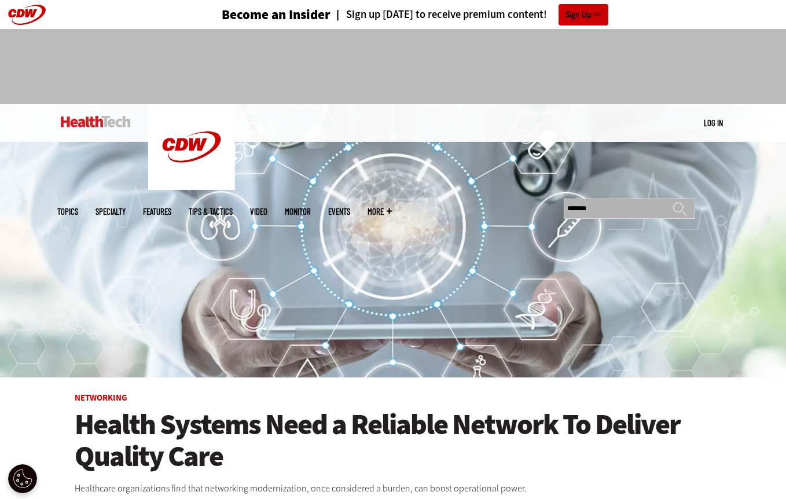  I want to click on a: Features, so click(157, 211).